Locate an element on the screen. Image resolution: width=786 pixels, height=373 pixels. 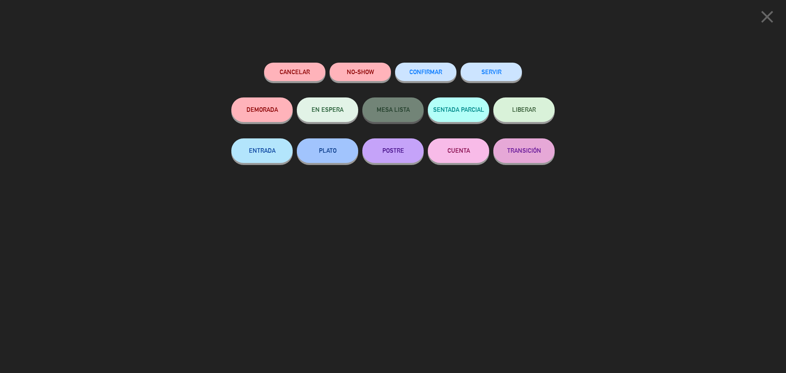
i: close is located at coordinates (767, 17).